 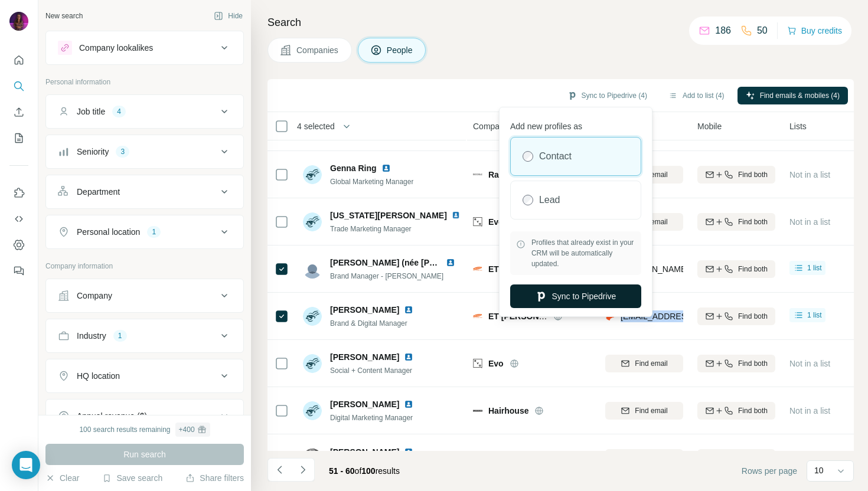 What do you see at coordinates (19, 138) in the screenshot?
I see `button: My lists` at bounding box center [19, 138].